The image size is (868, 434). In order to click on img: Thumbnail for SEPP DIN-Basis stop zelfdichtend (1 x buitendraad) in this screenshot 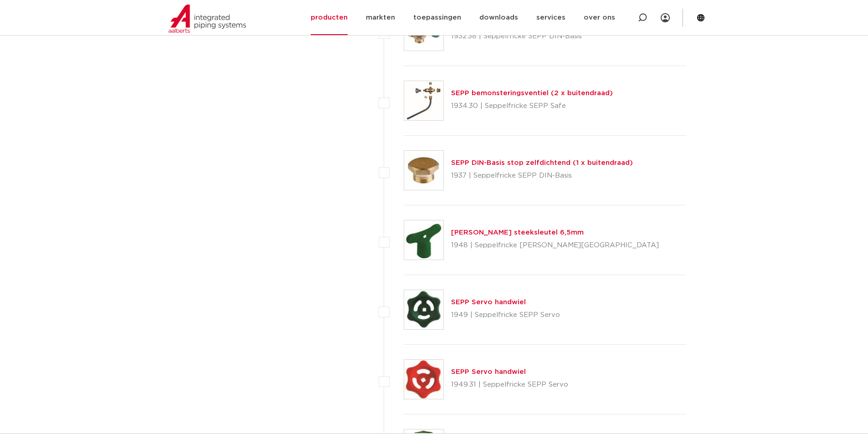, I will do `click(424, 170)`.